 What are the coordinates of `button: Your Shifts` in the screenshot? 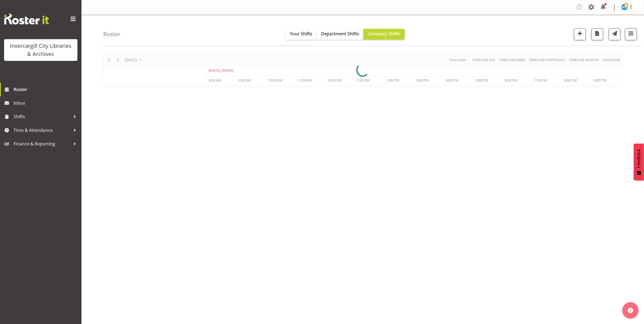 It's located at (301, 35).